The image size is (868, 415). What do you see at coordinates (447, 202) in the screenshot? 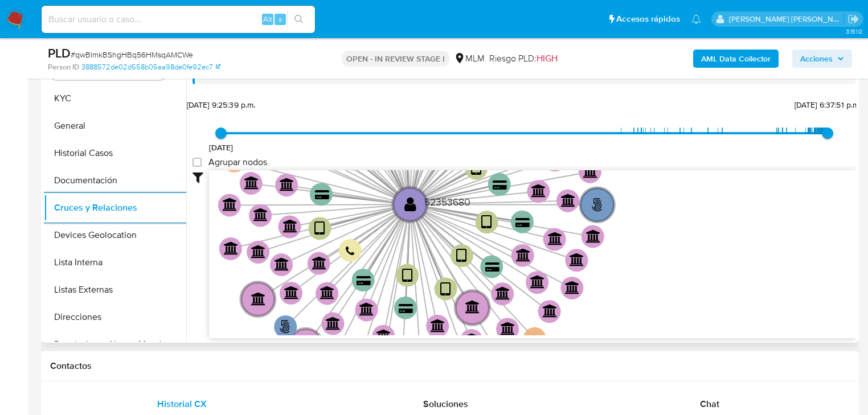
I see `text: 52353680` at bounding box center [447, 202].